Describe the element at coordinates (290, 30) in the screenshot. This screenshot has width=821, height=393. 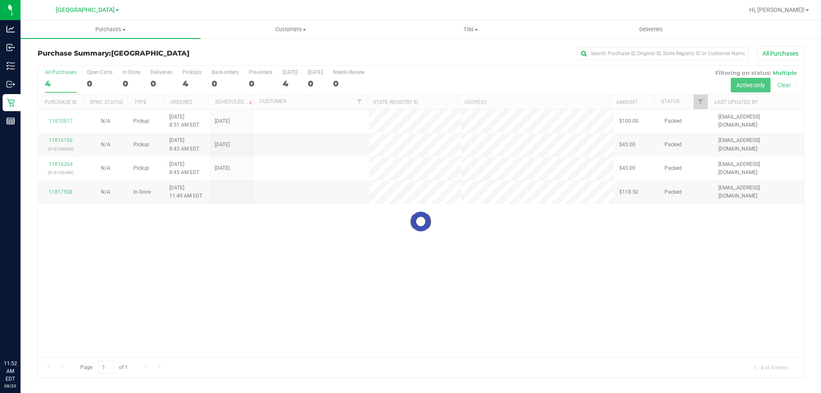
I see `a: Customers` at that location.